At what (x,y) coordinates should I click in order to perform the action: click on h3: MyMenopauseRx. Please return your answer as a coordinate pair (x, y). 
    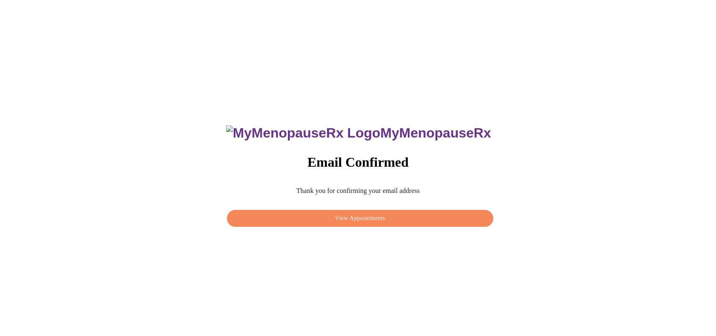
    Looking at the image, I should click on (359, 133).